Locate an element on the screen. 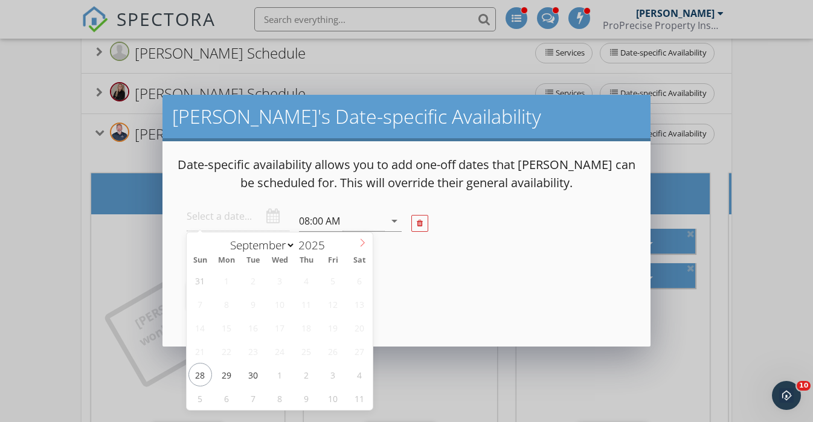  span: September 5, 2025 is located at coordinates (333, 280).